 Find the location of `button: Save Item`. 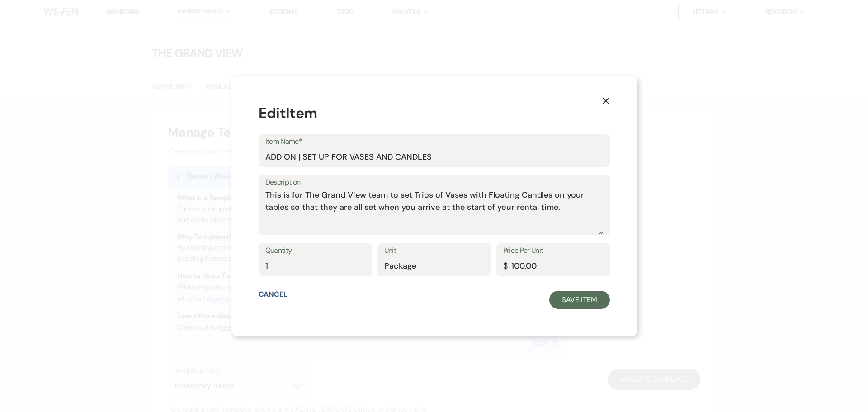

button: Save Item is located at coordinates (579, 300).